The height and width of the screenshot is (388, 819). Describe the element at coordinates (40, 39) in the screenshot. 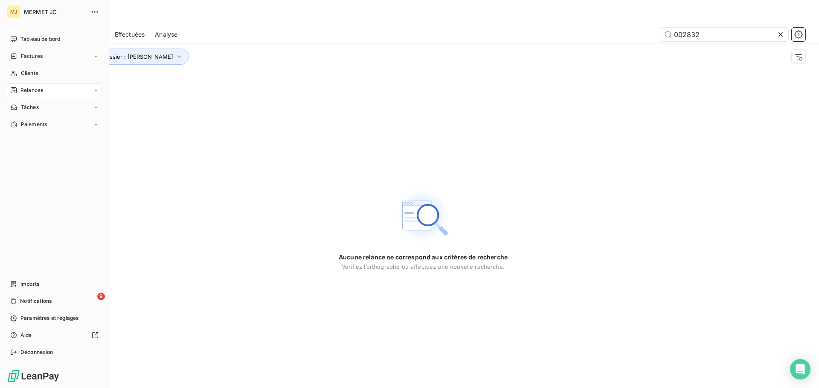

I see `span: Tableau de bord` at that location.